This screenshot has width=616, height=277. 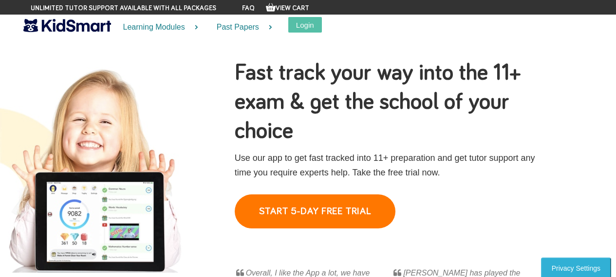 I want to click on a: View Cart, so click(x=287, y=8).